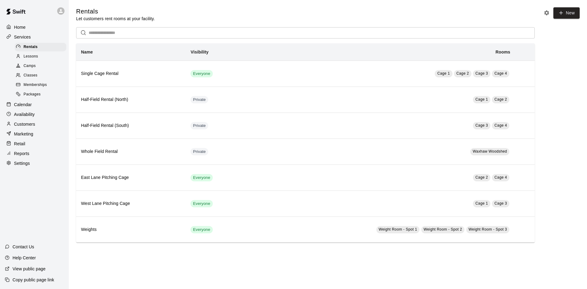  Describe the element at coordinates (131, 230) in the screenshot. I see `h6: Weights` at that location.